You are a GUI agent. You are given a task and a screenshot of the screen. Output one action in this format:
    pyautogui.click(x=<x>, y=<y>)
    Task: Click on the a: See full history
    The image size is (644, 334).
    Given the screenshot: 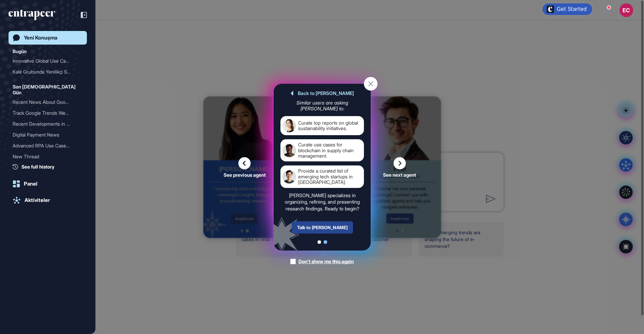 What is the action you would take?
    pyautogui.click(x=50, y=166)
    